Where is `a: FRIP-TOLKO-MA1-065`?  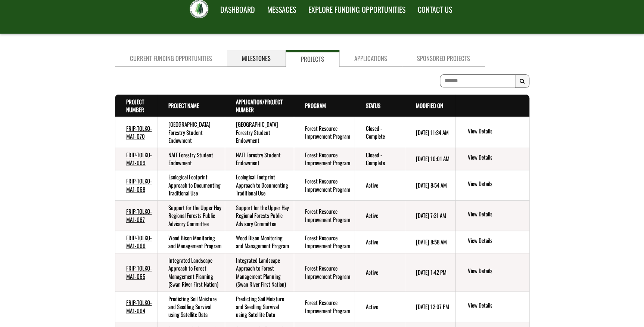 a: FRIP-TOLKO-MA1-065 is located at coordinates (139, 272).